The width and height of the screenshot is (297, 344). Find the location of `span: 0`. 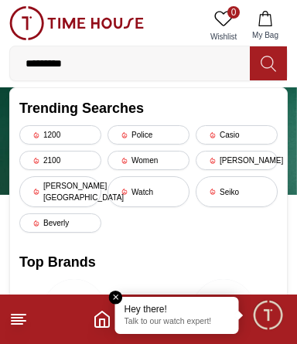

span: 0 is located at coordinates (233, 12).